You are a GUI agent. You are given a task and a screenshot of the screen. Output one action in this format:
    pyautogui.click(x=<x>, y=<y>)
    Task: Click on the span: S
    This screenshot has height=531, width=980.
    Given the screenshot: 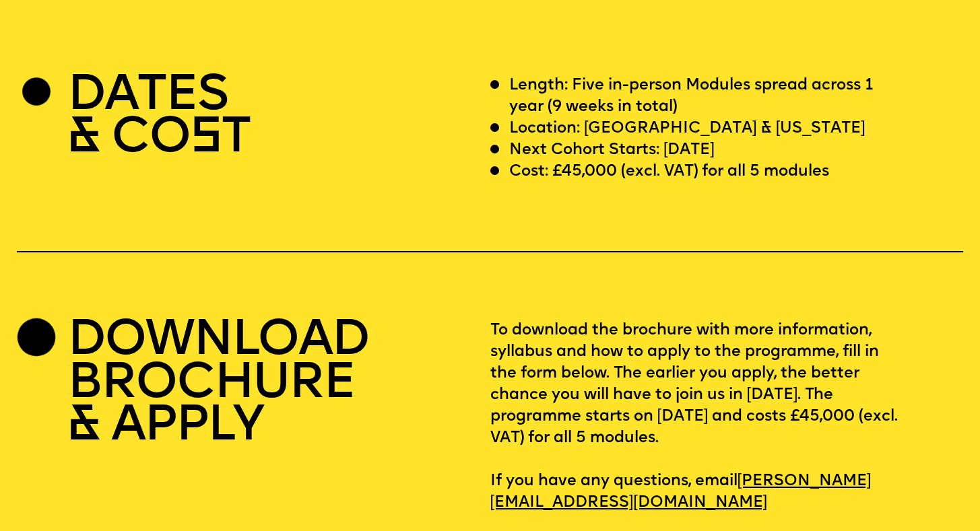 What is the action you would take?
    pyautogui.click(x=206, y=139)
    